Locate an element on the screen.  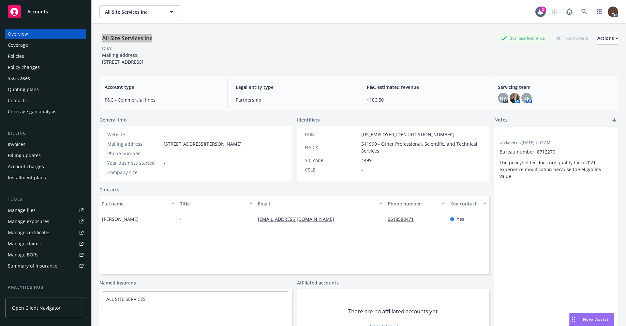
a: Manage exposures is located at coordinates (46, 221).